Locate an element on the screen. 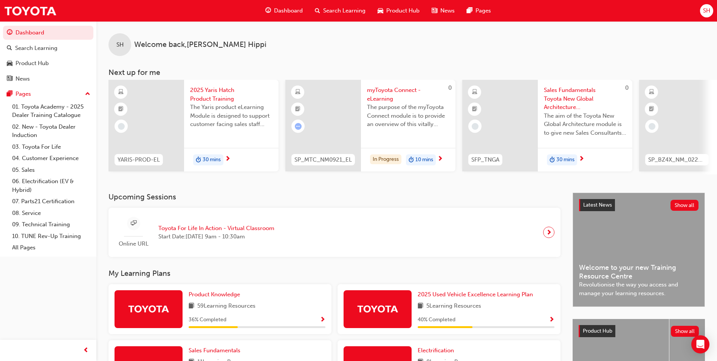 Image resolution: width=717 pixels, height=361 pixels. h3: Next up for me is located at coordinates (407, 72).